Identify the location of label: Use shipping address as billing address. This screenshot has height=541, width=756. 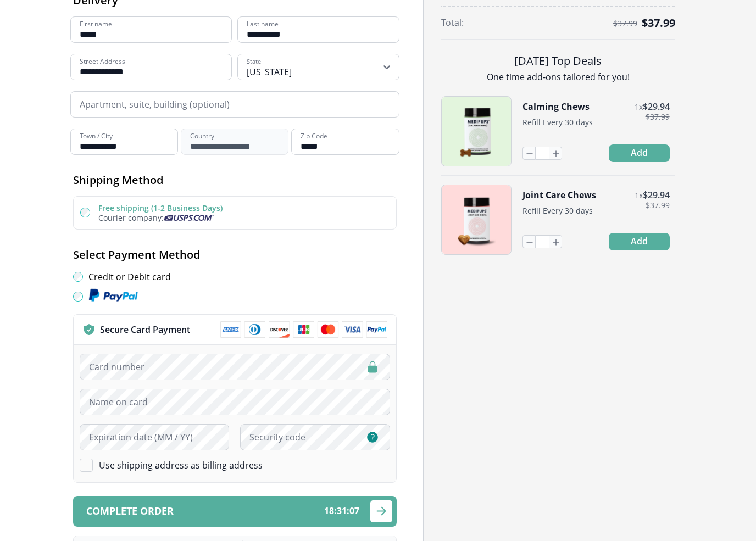
(181, 465).